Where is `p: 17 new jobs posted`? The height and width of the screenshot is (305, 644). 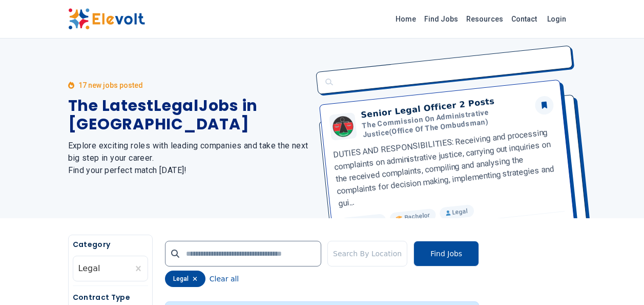 p: 17 new jobs posted is located at coordinates (111, 85).